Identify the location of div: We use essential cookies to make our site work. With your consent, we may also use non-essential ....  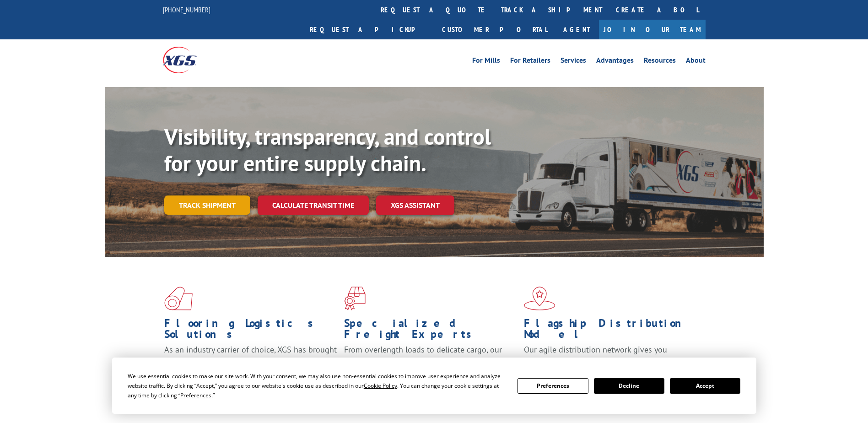
(317, 385).